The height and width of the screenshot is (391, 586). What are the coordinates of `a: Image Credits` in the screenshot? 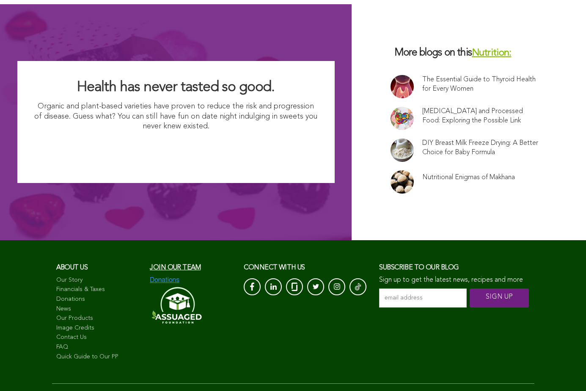 It's located at (99, 328).